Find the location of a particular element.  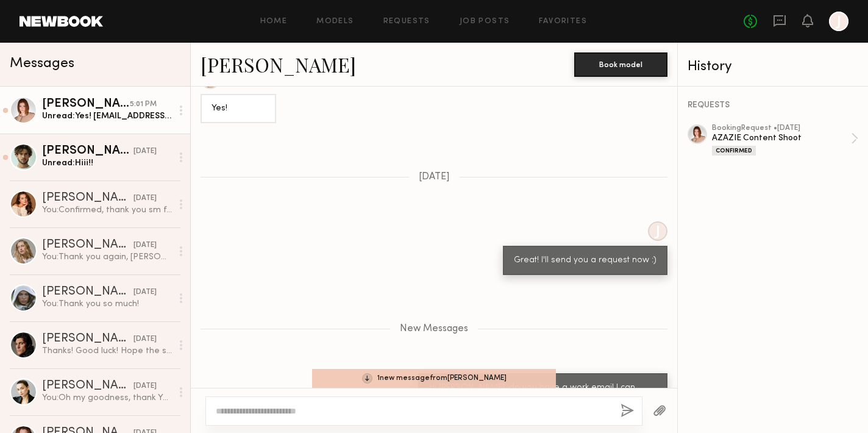

a: Models is located at coordinates (335, 22).